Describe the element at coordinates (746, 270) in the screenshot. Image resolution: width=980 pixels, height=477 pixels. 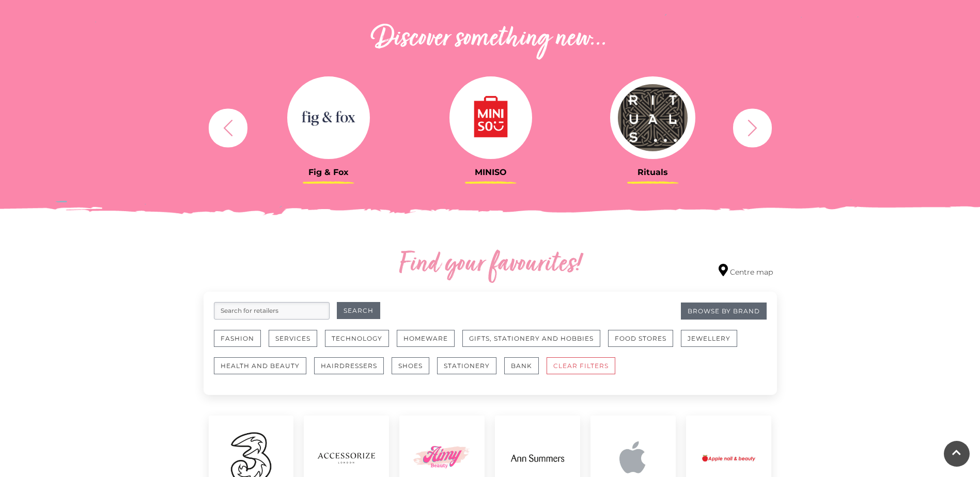
I see `a: Centre map` at that location.